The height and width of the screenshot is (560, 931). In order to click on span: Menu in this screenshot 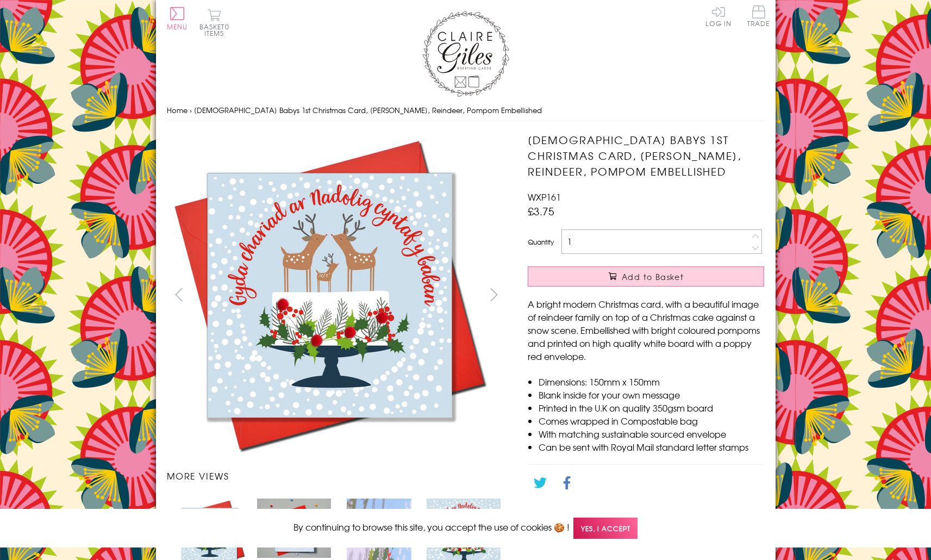, I will do `click(177, 27)`.